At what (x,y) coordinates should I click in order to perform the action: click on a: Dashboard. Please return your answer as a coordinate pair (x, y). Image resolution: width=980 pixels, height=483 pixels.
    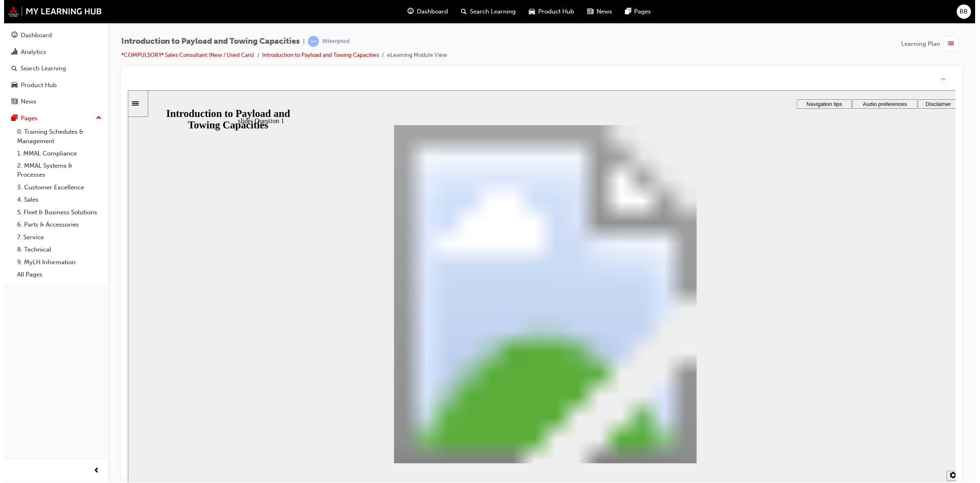
    Looking at the image, I should click on (52, 35).